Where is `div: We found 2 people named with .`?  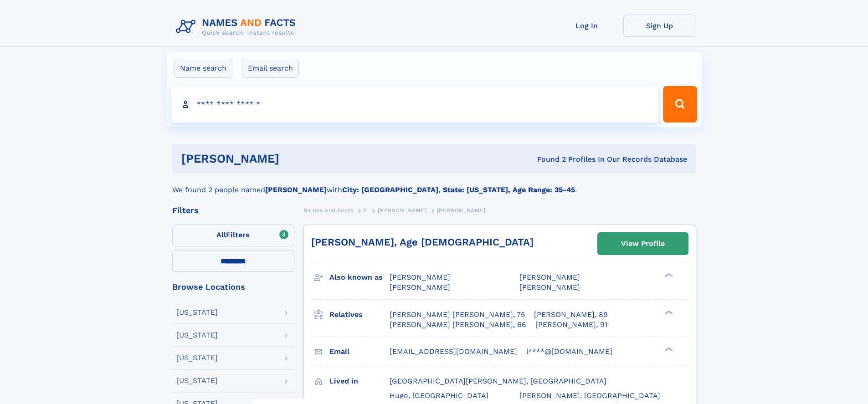
div: We found 2 people named with . is located at coordinates (434, 184).